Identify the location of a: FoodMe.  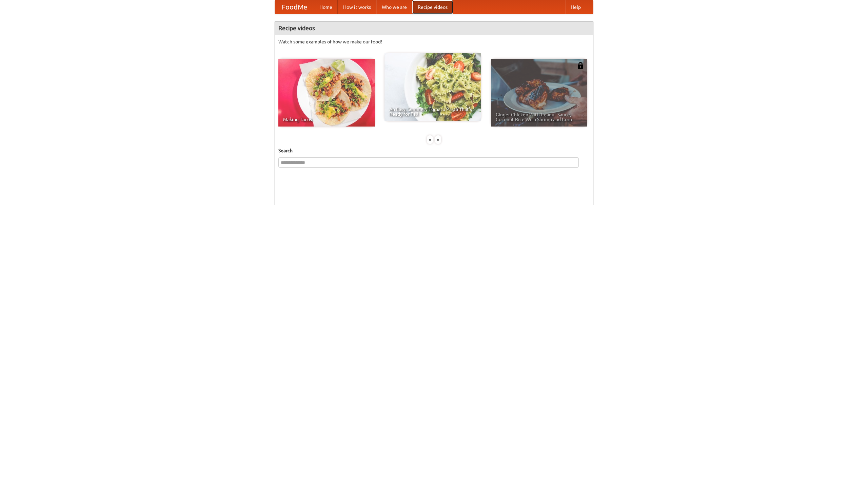
(294, 7).